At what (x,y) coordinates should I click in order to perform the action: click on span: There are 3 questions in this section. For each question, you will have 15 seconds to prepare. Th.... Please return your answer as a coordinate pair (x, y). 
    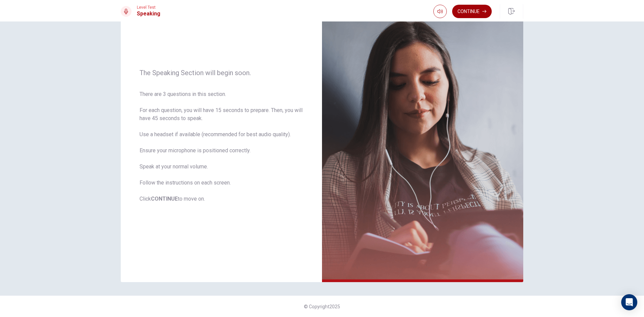
    Looking at the image, I should click on (221, 146).